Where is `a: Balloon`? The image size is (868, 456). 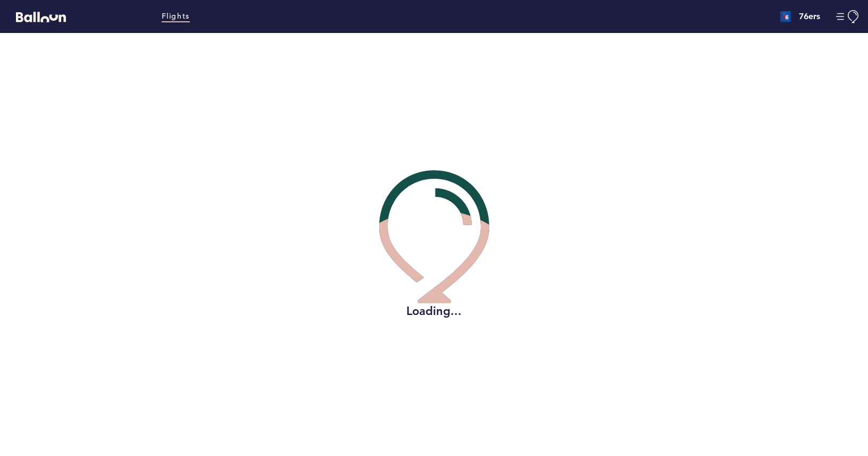 a: Balloon is located at coordinates (37, 16).